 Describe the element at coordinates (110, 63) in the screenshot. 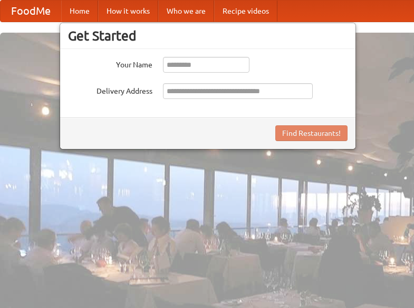

I see `label: Your Name` at that location.